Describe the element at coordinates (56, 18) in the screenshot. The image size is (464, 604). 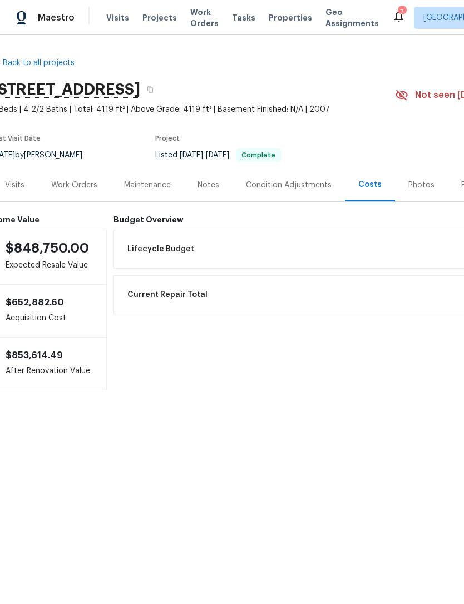
I see `span: Maestro` at that location.